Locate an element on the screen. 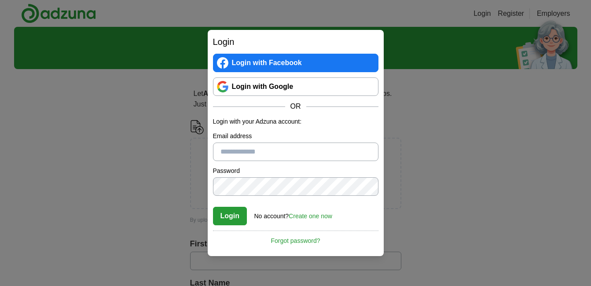 This screenshot has height=286, width=591. button: Login is located at coordinates (230, 216).